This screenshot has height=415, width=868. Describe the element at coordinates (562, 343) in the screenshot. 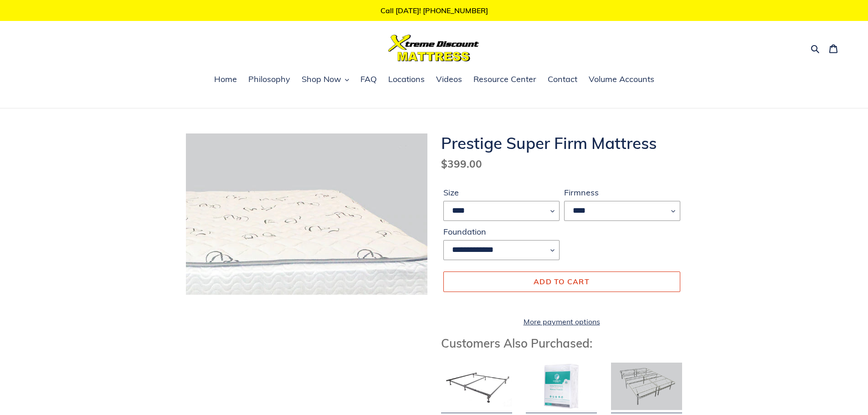

I see `h3: Customers Also Purchased:` at that location.